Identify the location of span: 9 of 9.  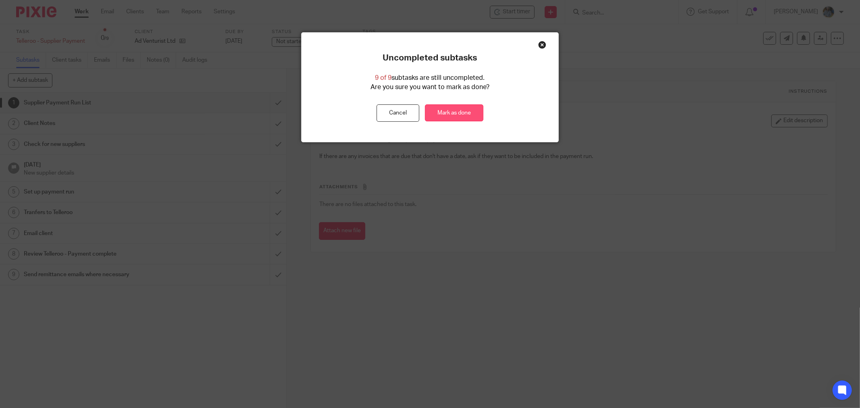
(383, 78).